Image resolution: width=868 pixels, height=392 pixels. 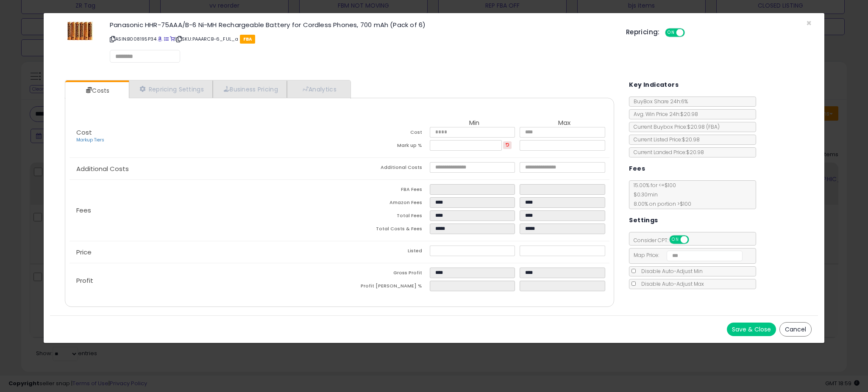 What do you see at coordinates (80, 31) in the screenshot?
I see `img: 51b4UA1gqHL._SL60_.jpg` at bounding box center [80, 31].